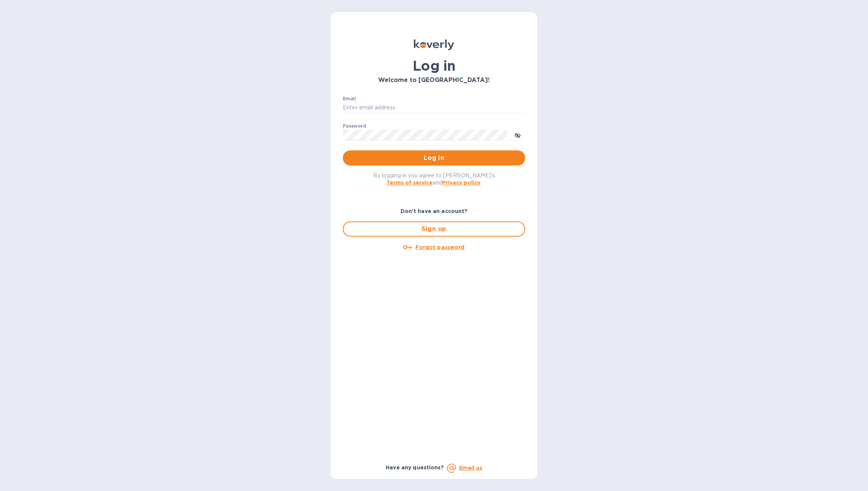  I want to click on b: Privacy policy, so click(461, 183).